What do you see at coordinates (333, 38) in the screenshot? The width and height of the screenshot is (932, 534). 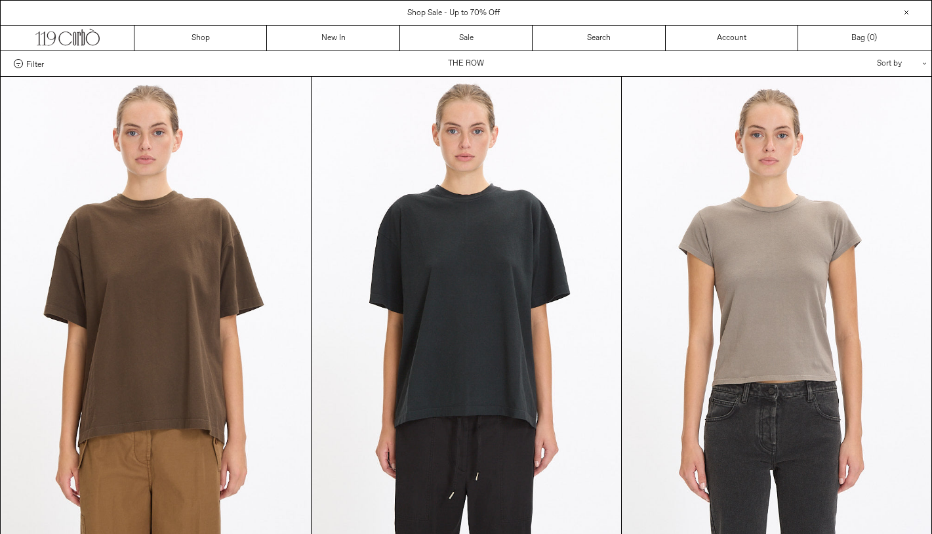 I see `a: New In` at bounding box center [333, 38].